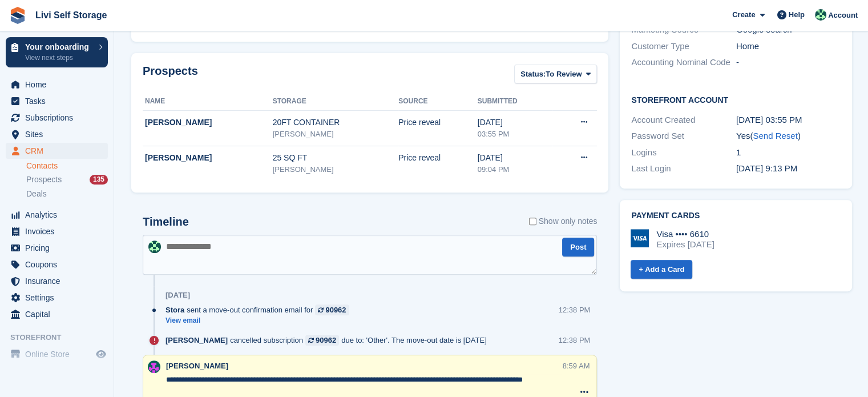 Image resolution: width=868 pixels, height=397 pixels. I want to click on img: stora-icon-8386f47178a22dfd0bd8f6a31ec36ba5ce8667c1dd55bd0f319d3a0aa187defe.svg, so click(18, 16).